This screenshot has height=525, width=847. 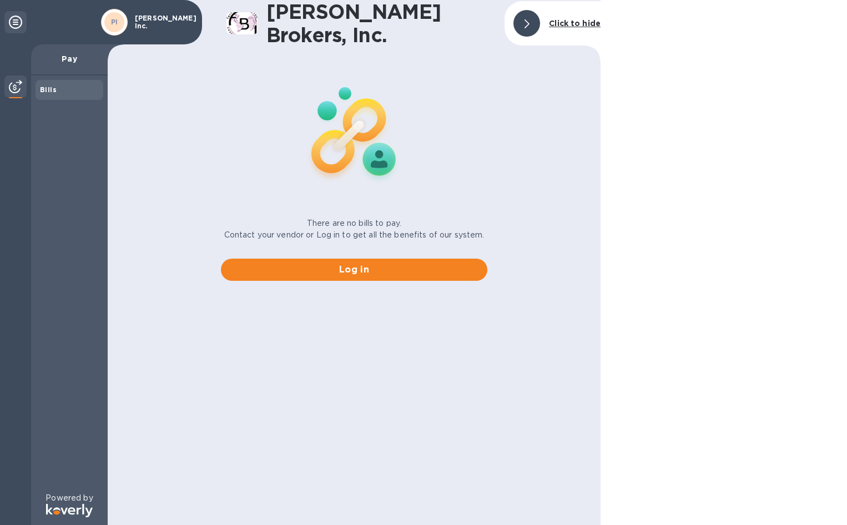 I want to click on span: Log in, so click(x=354, y=270).